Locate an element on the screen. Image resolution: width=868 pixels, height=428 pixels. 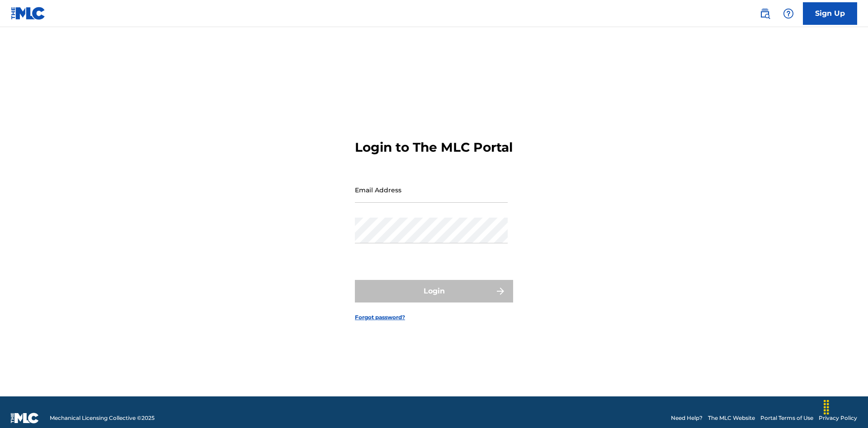
span: Mechanical Licensing Collective © 2025 is located at coordinates (102, 418).